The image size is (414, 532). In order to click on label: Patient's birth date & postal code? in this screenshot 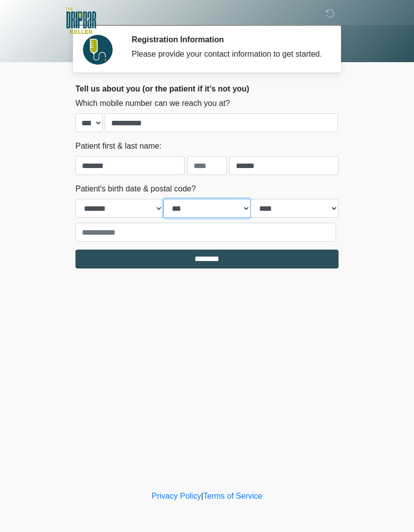, I will do `click(136, 189)`.